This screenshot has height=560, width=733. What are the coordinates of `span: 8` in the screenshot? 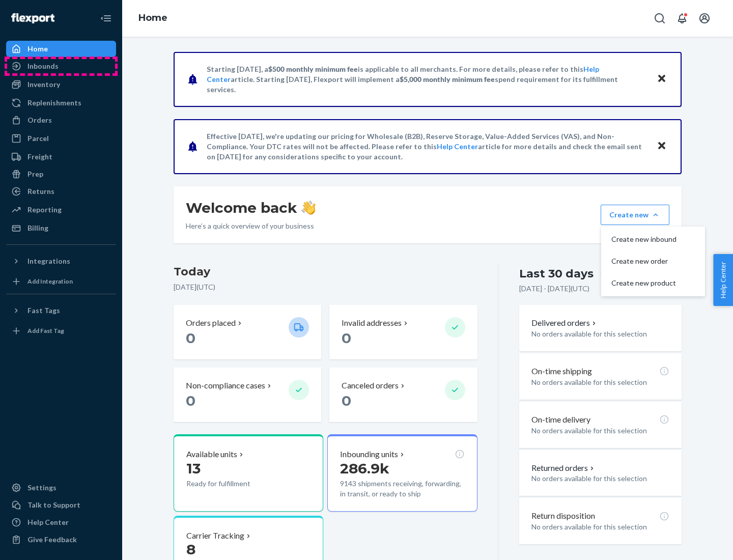 It's located at (191, 549).